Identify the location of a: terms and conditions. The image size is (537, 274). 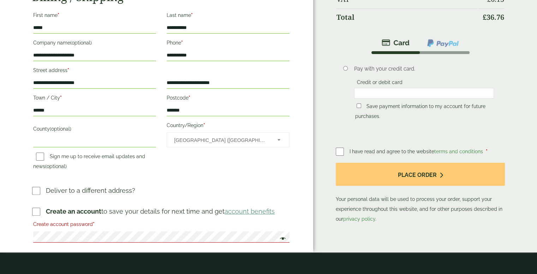
(459, 152).